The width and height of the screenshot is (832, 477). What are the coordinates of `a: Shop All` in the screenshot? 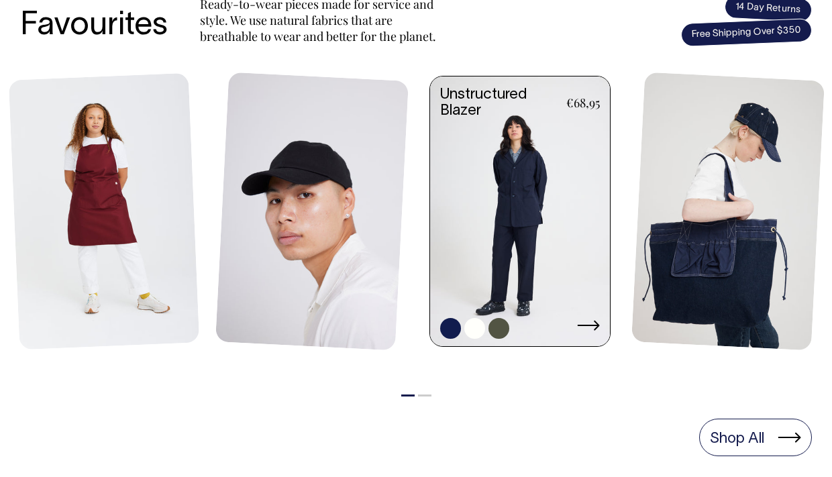 It's located at (756, 438).